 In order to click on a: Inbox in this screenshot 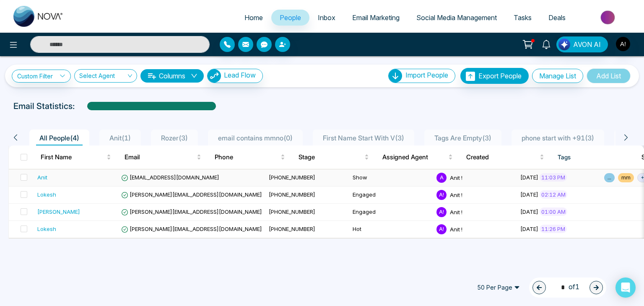, I will do `click(327, 17)`.